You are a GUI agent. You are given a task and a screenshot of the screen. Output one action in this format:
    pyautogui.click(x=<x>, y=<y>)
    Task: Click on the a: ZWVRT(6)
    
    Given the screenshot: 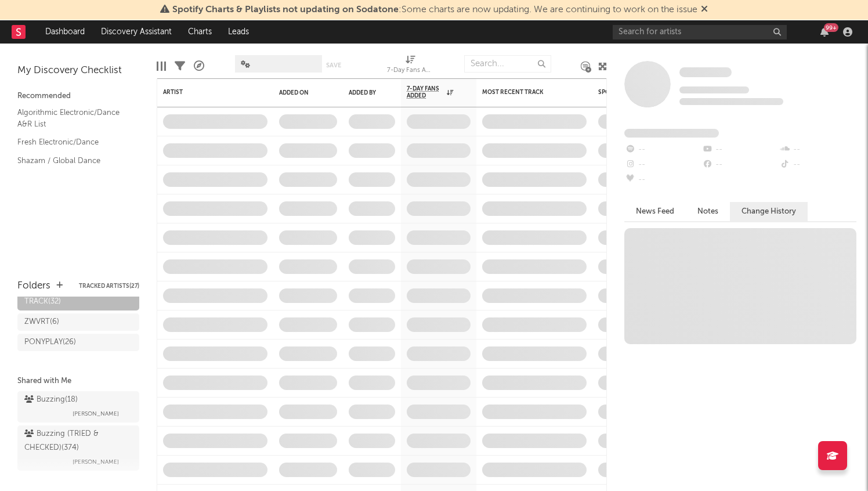 What is the action you would take?
    pyautogui.click(x=78, y=322)
    